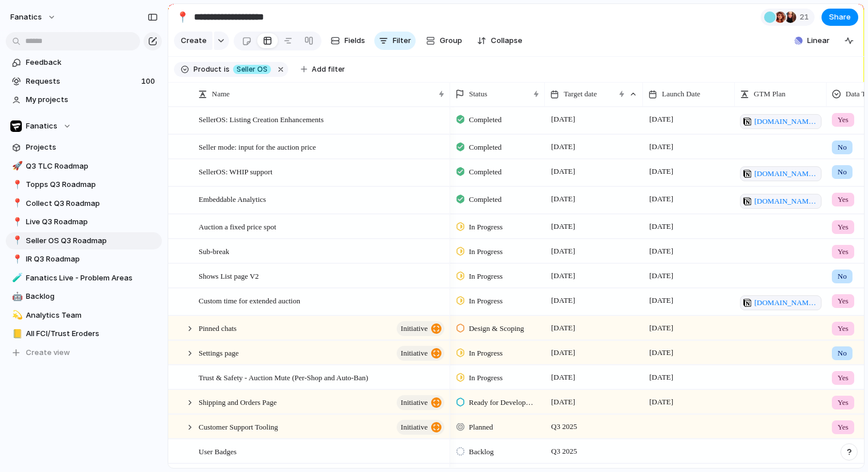  I want to click on span: fanatics, so click(26, 17).